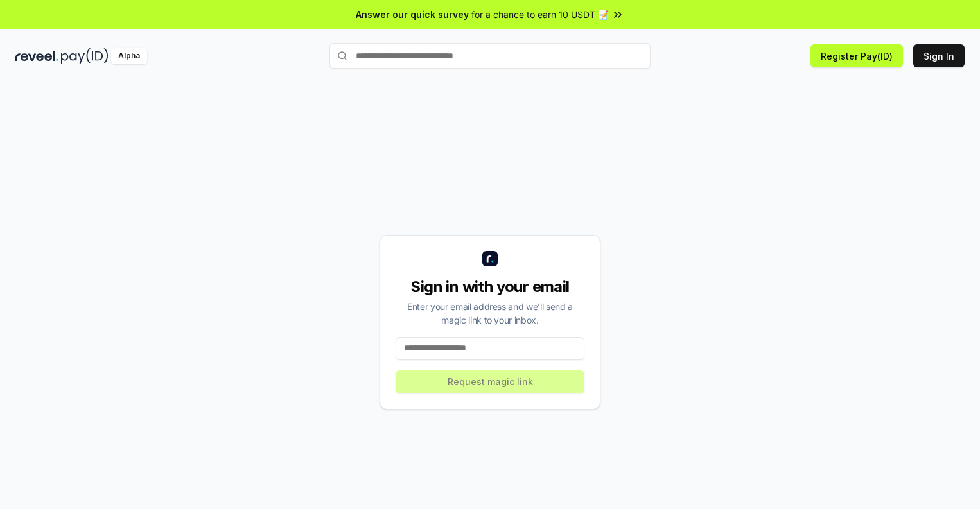 This screenshot has height=509, width=980. Describe the element at coordinates (37, 56) in the screenshot. I see `img: reveel_dark` at that location.